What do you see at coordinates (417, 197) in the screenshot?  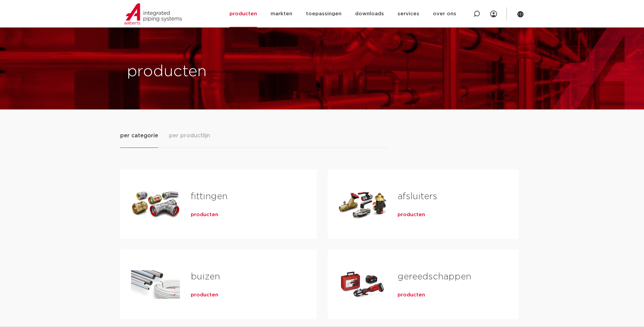 I see `a: afsluiters` at bounding box center [417, 197].